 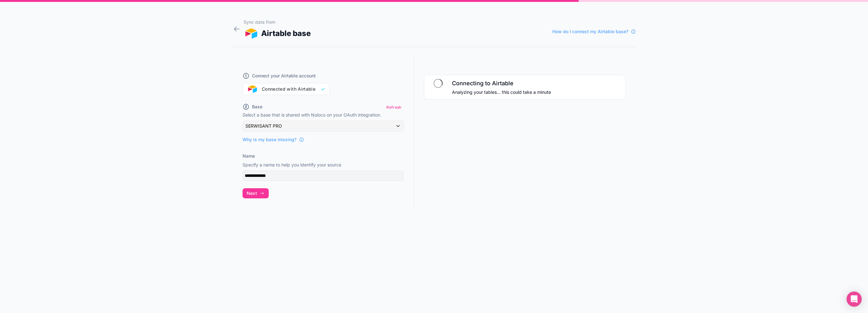 What do you see at coordinates (269, 140) in the screenshot?
I see `span: Why is my base missing?` at bounding box center [269, 140].